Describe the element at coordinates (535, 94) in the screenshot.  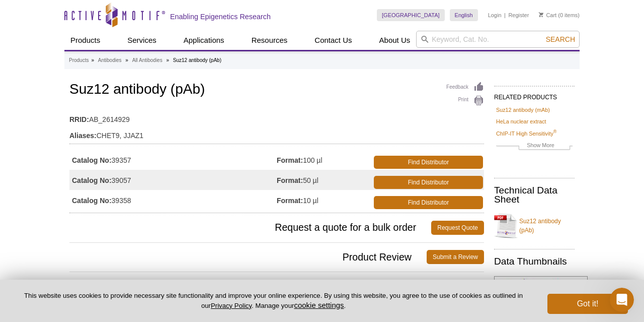
I see `h2: RELATED PRODUCTS` at that location.